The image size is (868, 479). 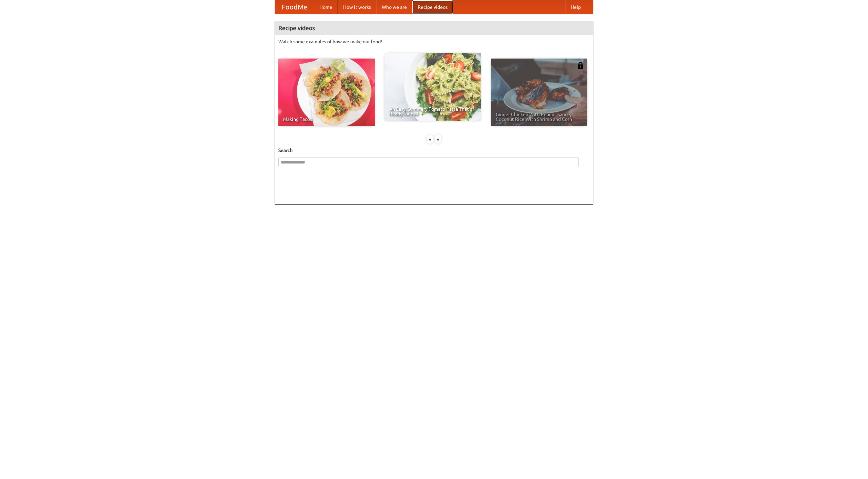 I want to click on span: An Easy, Summery Tomato Pasta That's Ready for Fall, so click(x=432, y=111).